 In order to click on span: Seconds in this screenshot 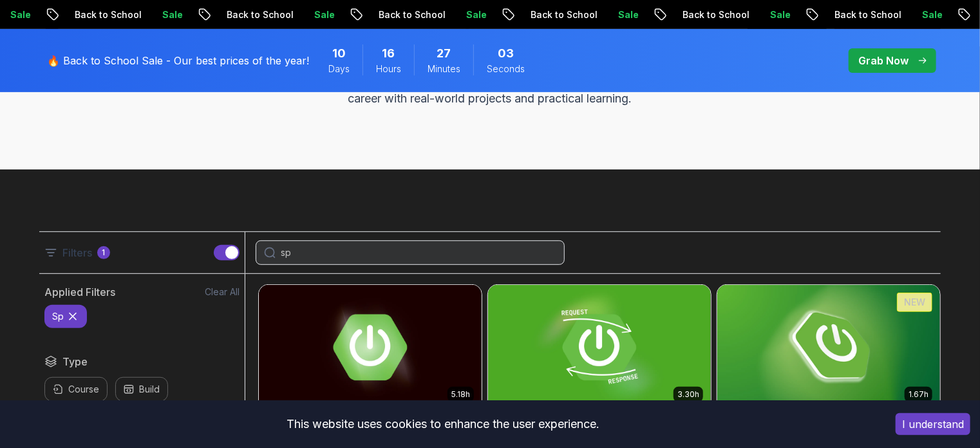, I will do `click(506, 69)`.